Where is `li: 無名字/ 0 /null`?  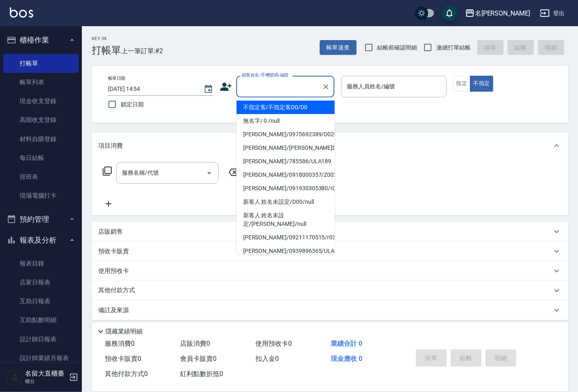
li: 無名字/ 0 /null is located at coordinates (286, 121).